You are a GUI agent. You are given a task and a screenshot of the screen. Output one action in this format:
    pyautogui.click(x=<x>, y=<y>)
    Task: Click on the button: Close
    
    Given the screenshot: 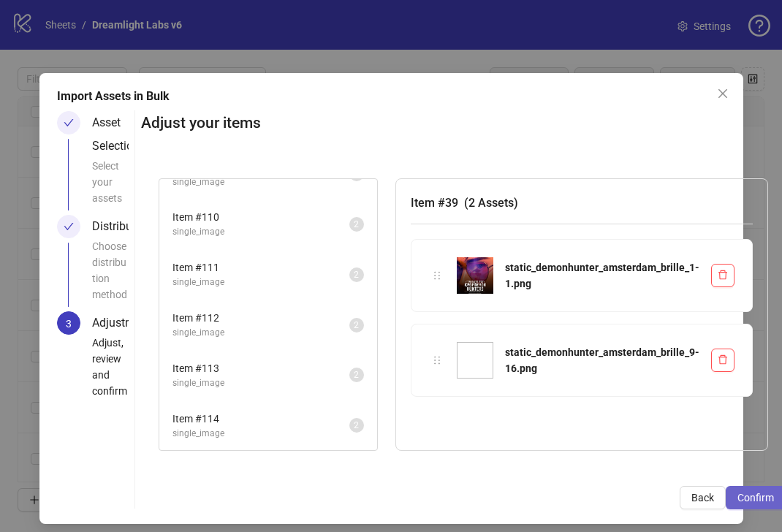 What is the action you would take?
    pyautogui.click(x=723, y=93)
    